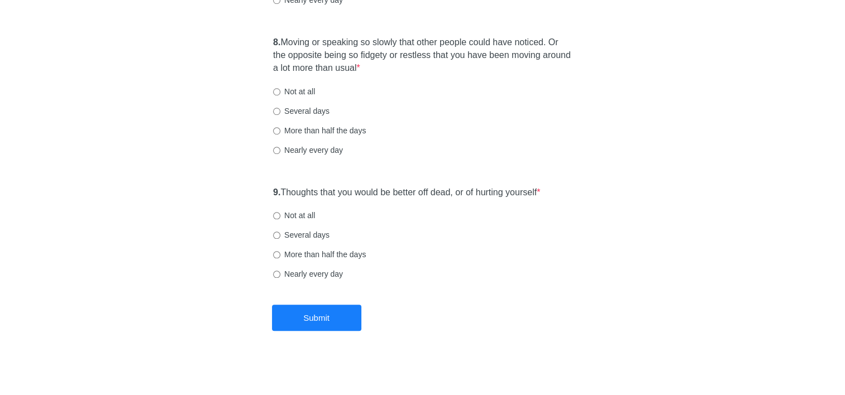  I want to click on button: Submit, so click(317, 318).